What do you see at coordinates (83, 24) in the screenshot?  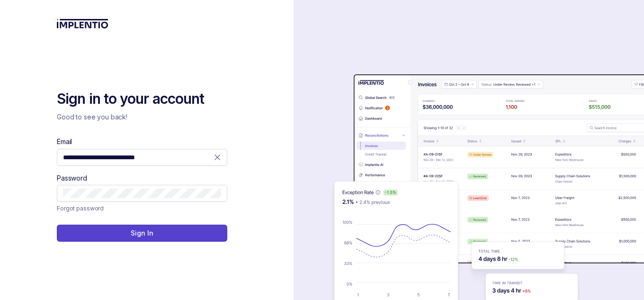 I see `img: logo` at bounding box center [83, 24].